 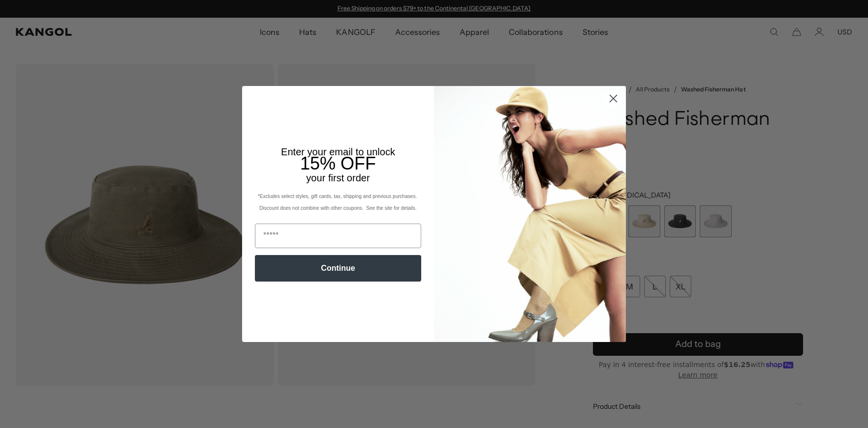 I want to click on button: Continue, so click(x=338, y=268).